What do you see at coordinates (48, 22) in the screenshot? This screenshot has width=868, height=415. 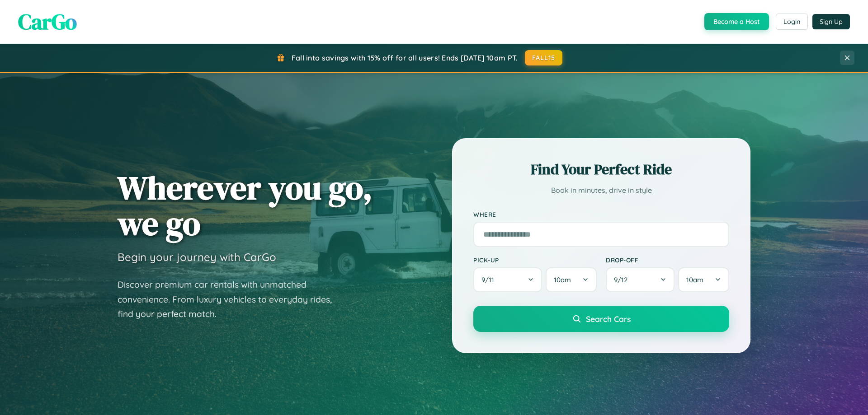 I see `span: CarGo` at bounding box center [48, 22].